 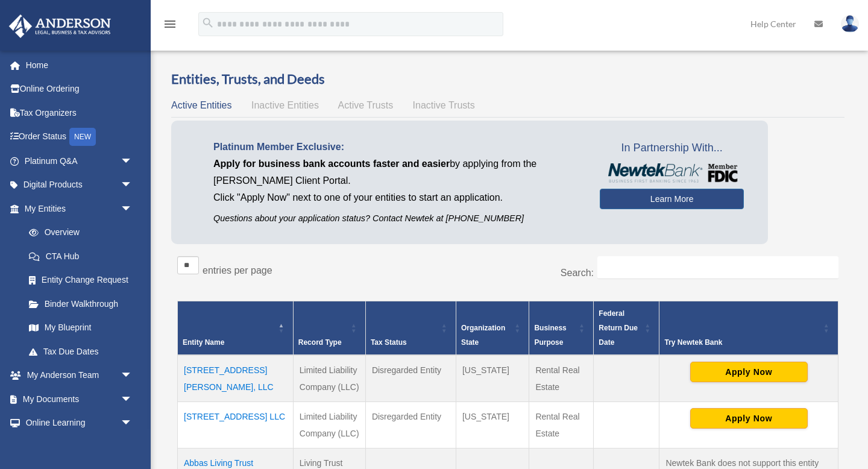 What do you see at coordinates (60, 26) in the screenshot?
I see `img: Anderson Advisors Platinum Portal` at bounding box center [60, 26].